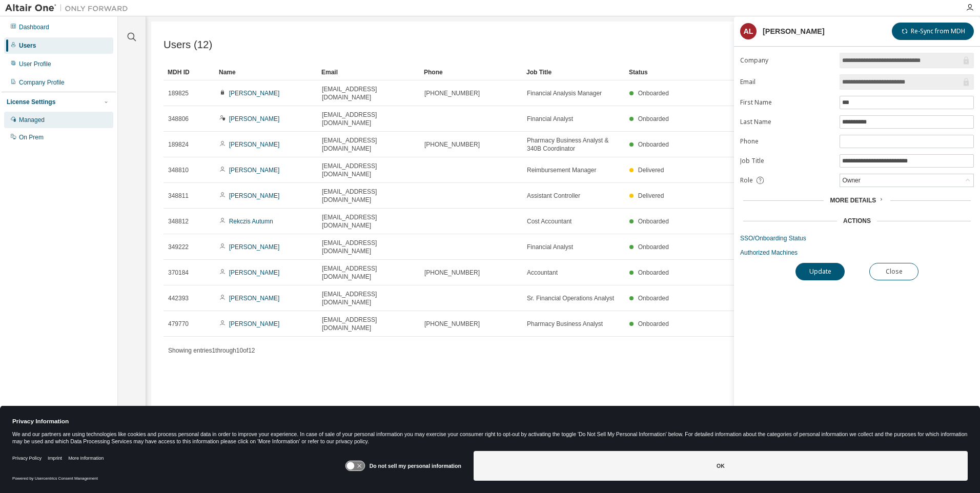  What do you see at coordinates (857, 221) in the screenshot?
I see `div: Actions` at bounding box center [857, 221].